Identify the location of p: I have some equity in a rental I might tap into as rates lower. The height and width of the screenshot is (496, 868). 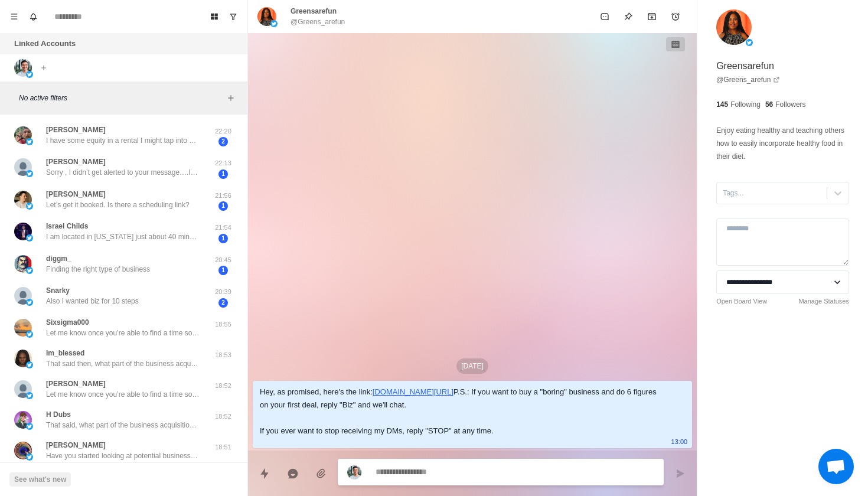
(123, 140).